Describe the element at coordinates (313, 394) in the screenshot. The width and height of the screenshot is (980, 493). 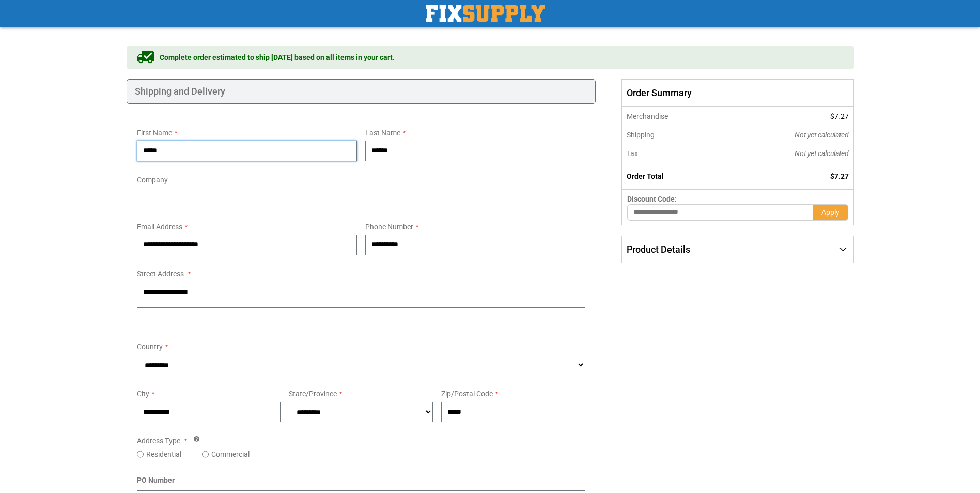
I see `span: State/Province` at that location.